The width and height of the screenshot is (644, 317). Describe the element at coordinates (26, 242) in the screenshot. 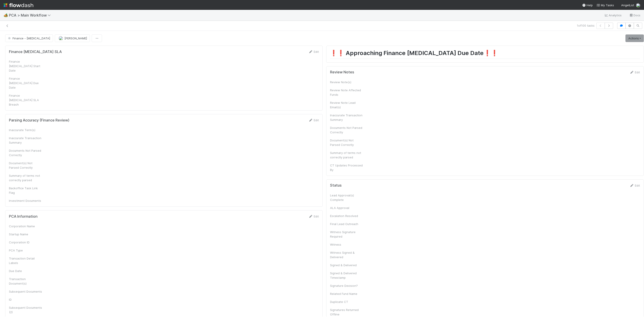

I see `div: Corporation ID` at that location.